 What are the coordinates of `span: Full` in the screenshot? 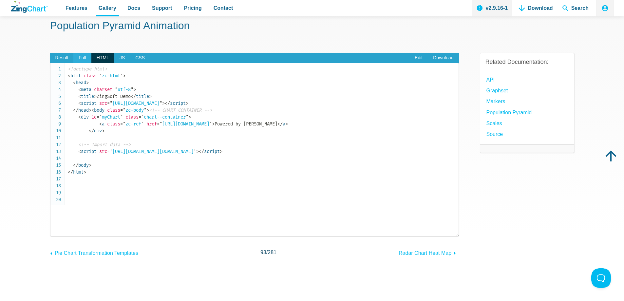 It's located at (82, 58).